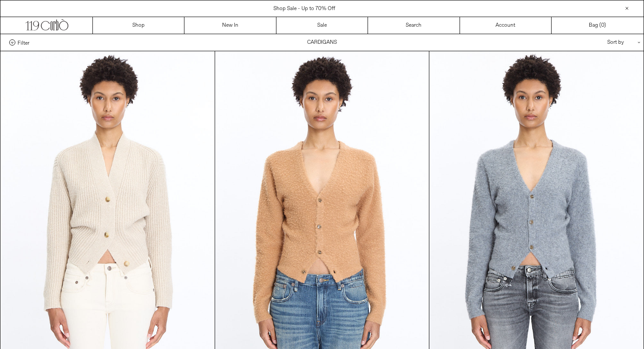 The width and height of the screenshot is (644, 349). Describe the element at coordinates (413, 25) in the screenshot. I see `a: Search` at that location.